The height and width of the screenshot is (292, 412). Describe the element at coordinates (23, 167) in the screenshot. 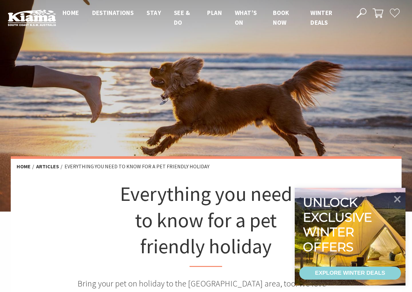

I see `a: Home` at that location.